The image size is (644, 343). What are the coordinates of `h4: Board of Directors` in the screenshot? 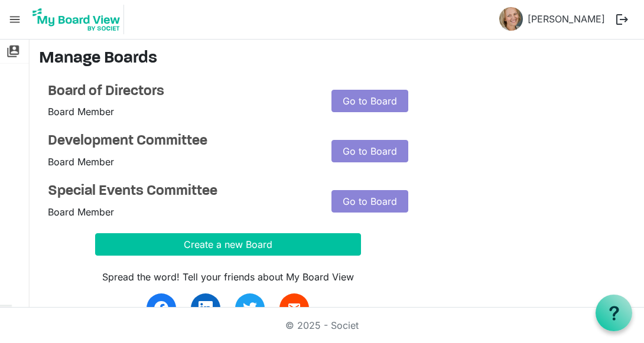 It's located at (181, 92).